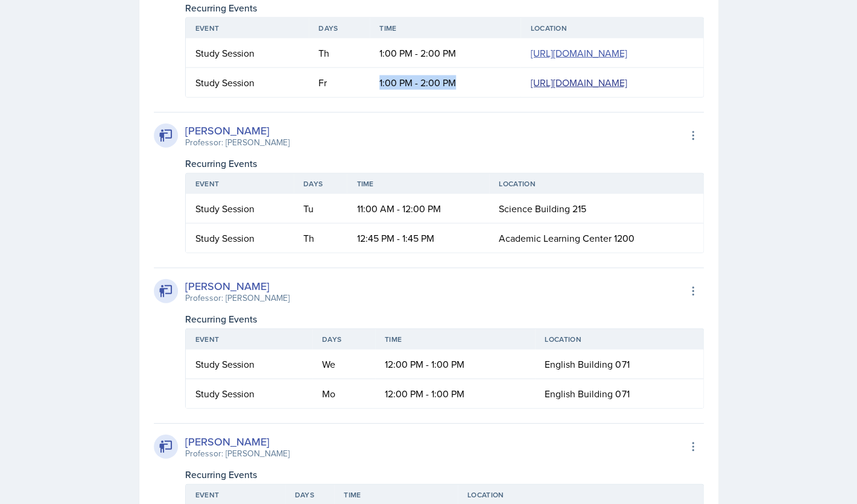 The image size is (857, 504). What do you see at coordinates (320, 209) in the screenshot?
I see `td: Tu` at bounding box center [320, 209].